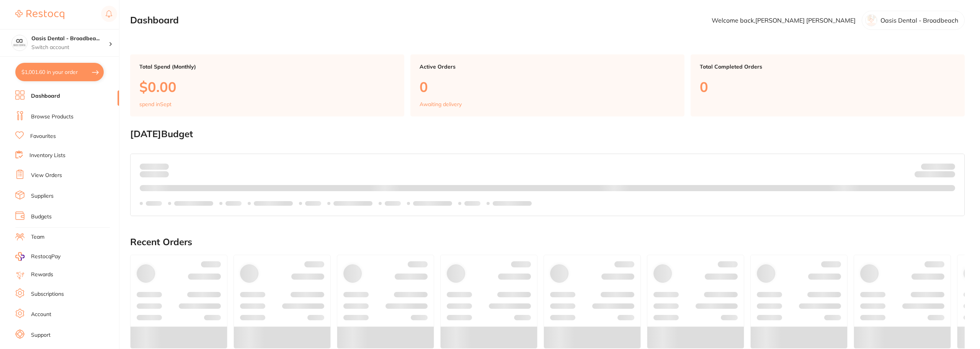  I want to click on button: $1,001.60 in your order, so click(60, 72).